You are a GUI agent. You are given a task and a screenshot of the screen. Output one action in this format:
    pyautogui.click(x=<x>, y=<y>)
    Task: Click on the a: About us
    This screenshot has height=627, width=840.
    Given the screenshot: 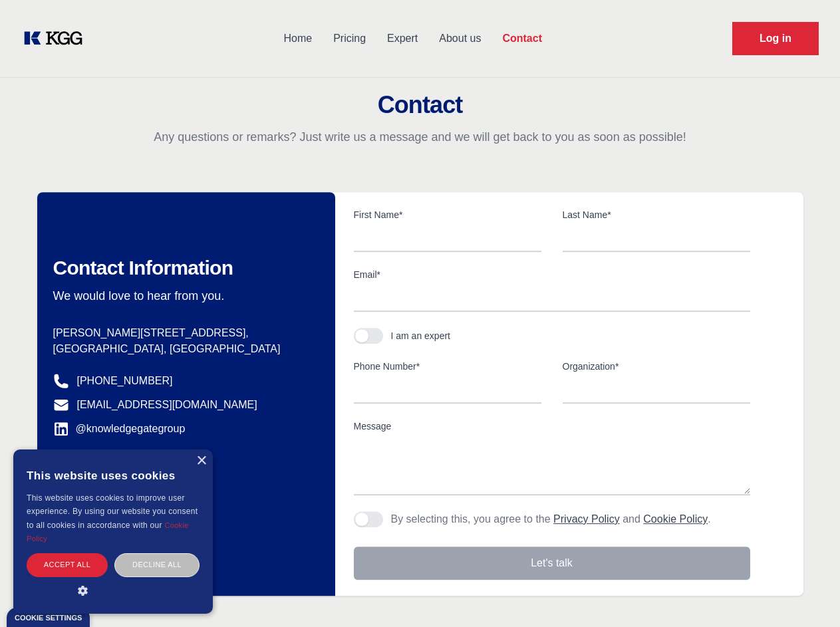 What is the action you would take?
    pyautogui.click(x=460, y=38)
    